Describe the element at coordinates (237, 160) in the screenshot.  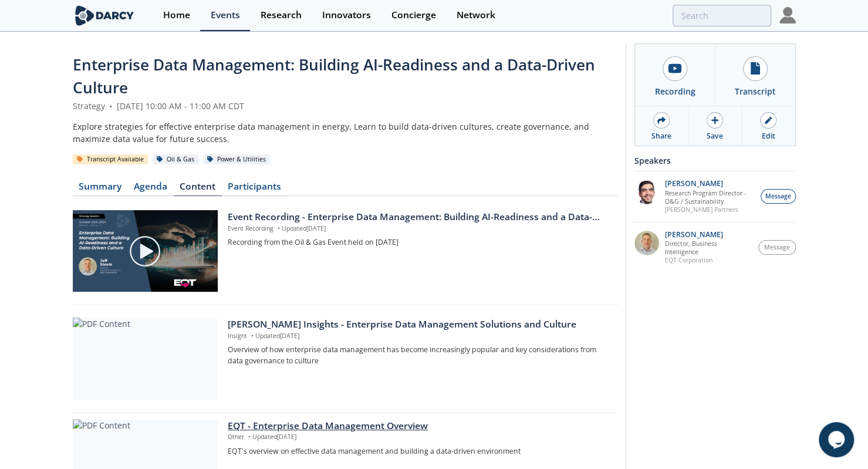
I see `div: Power & Utilities` at that location.